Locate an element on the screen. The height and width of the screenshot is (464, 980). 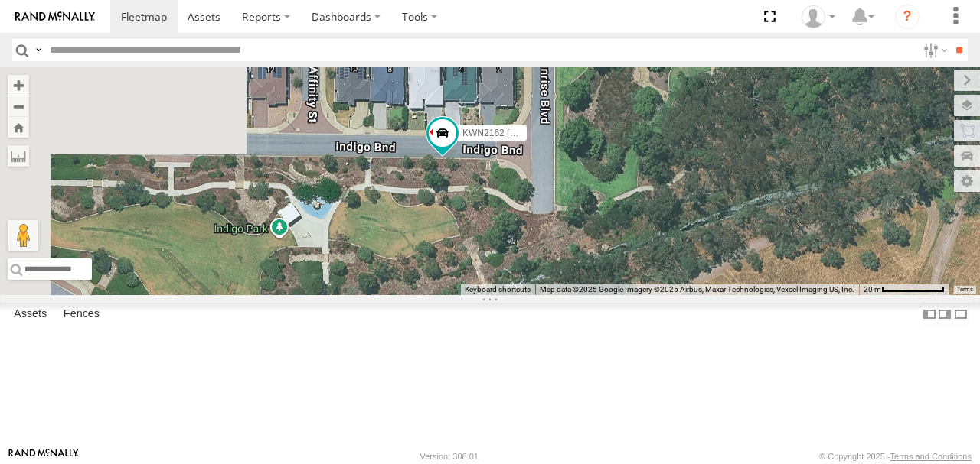
button: Zoom out is located at coordinates (18, 107).